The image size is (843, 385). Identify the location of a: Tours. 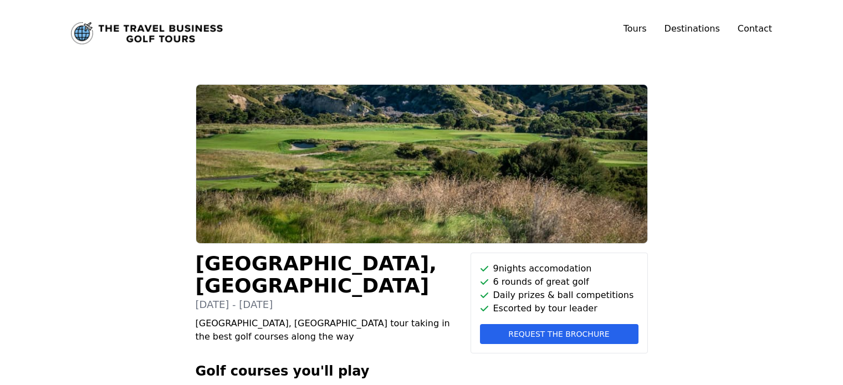
(635, 28).